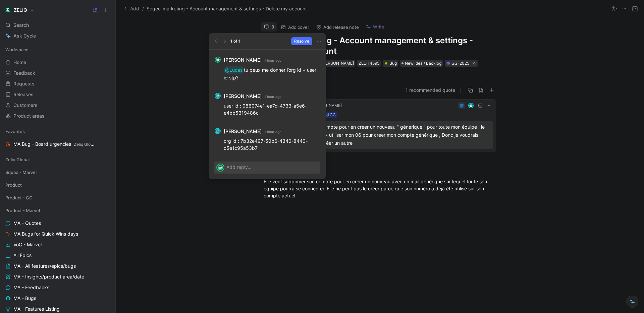 This screenshot has height=313, width=644. What do you see at coordinates (302, 41) in the screenshot?
I see `button: Resolve` at bounding box center [302, 41].